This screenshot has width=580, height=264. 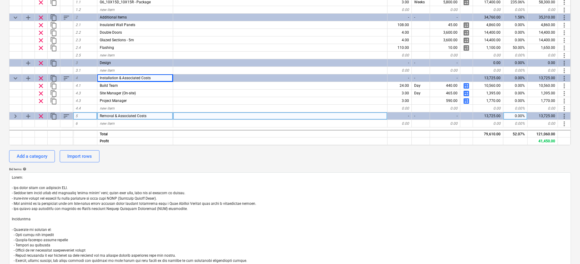 I want to click on div: 110.00, so click(x=399, y=48).